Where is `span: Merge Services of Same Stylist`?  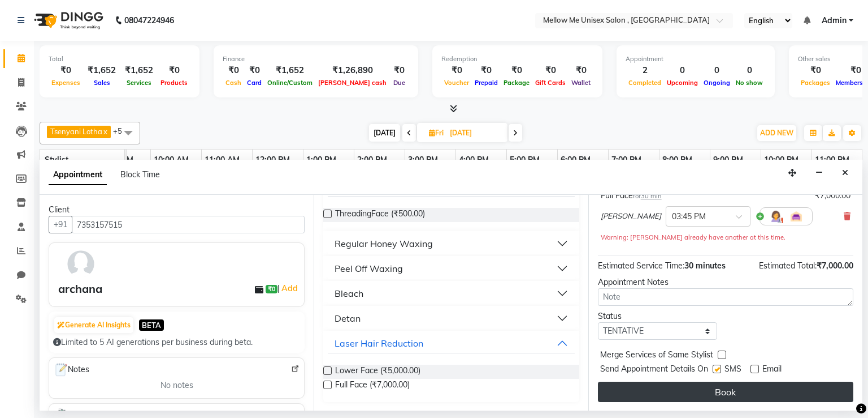 span: Merge Services of Same Stylist is located at coordinates (657, 355).